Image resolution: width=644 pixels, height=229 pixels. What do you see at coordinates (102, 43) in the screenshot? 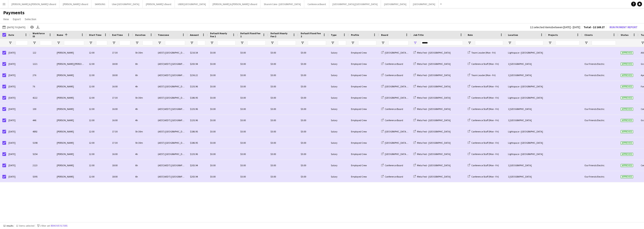
I see `input: Start Time Filter Input` at bounding box center [102, 43].